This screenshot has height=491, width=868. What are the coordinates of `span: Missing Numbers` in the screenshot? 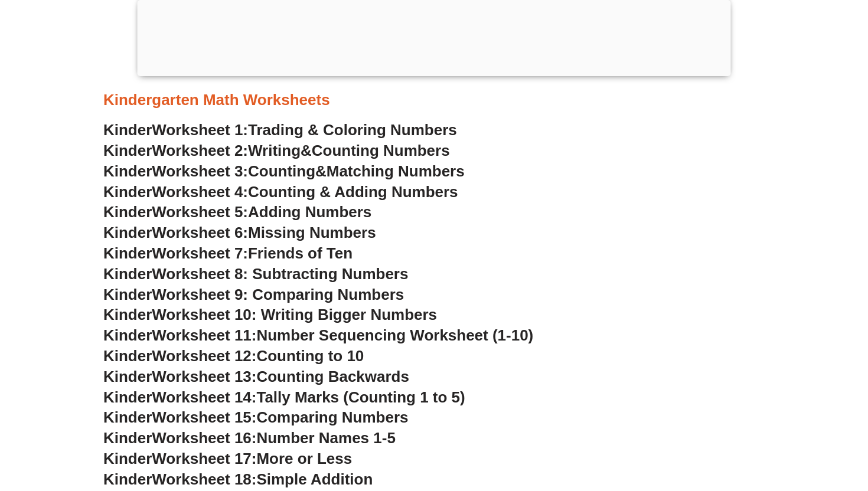 It's located at (312, 232).